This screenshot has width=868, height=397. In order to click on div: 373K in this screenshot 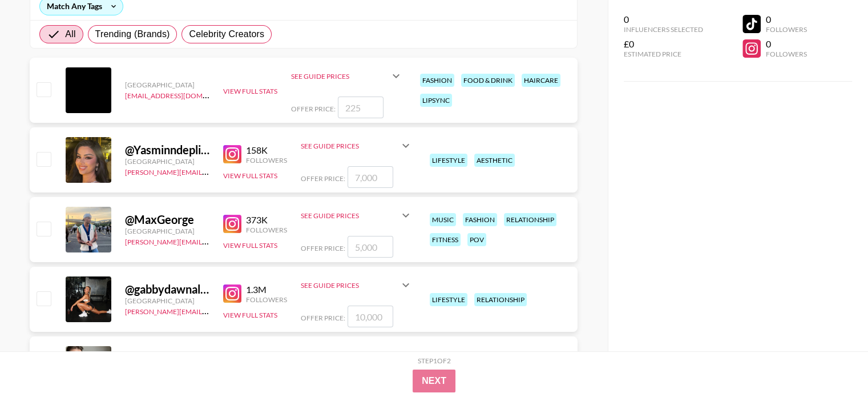, I will do `click(267, 220)`.